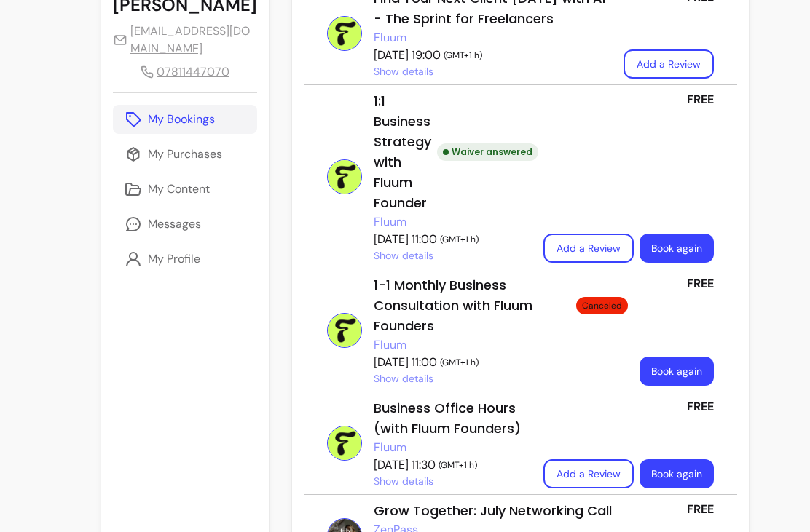 This screenshot has height=532, width=810. Describe the element at coordinates (487, 152) in the screenshot. I see `div: Waiver answered` at that location.